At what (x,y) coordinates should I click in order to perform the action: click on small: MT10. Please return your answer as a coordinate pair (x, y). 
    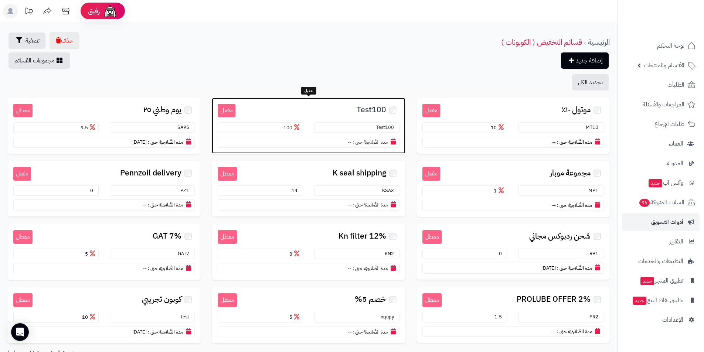
    Looking at the image, I should click on (594, 127).